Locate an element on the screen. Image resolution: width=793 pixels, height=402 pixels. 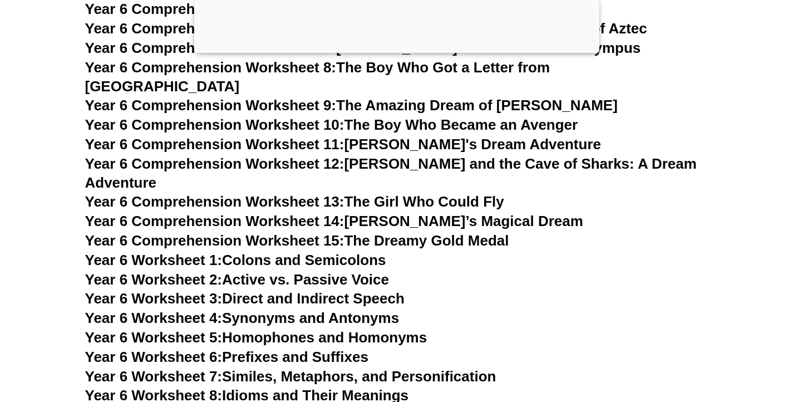
span: Year 6 Comprehension Worksheet 7: is located at coordinates (211, 48).